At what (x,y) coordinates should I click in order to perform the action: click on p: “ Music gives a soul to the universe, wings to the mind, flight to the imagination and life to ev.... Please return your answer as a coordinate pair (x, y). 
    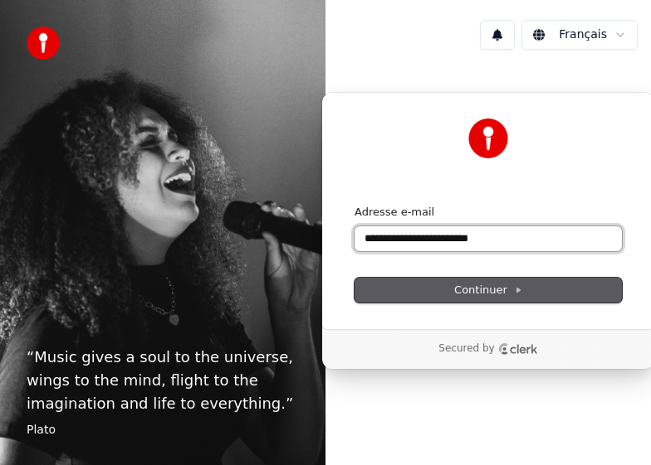
    Looking at the image, I should click on (163, 381).